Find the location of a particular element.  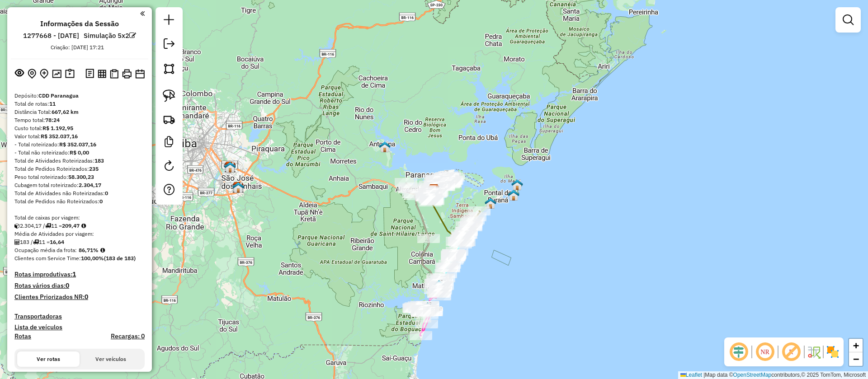

div: Total de Pedidos não Roteirizados: is located at coordinates (79, 201).